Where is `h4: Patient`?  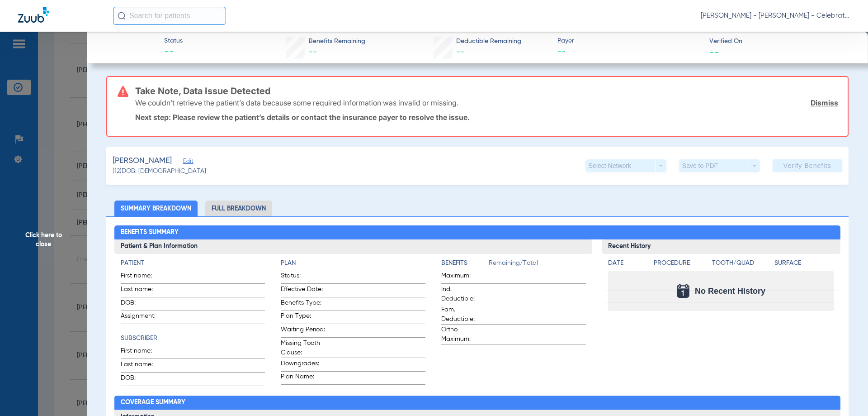
h4: Patient is located at coordinates (193, 263).